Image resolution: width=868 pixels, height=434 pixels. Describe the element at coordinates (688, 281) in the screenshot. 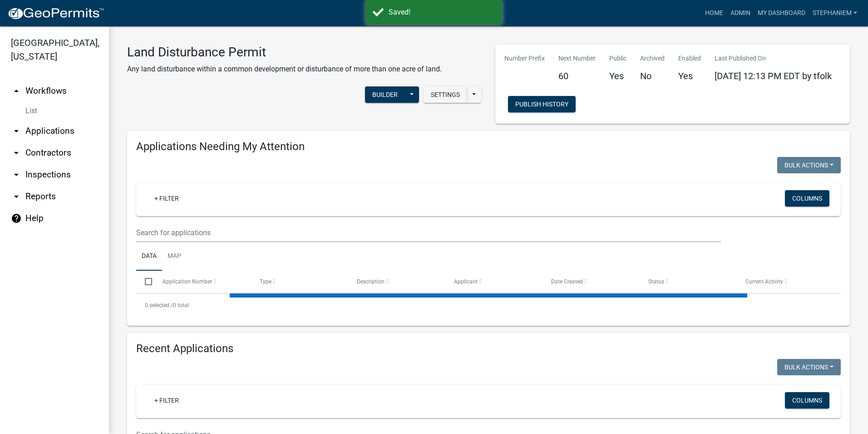

I see `datatable-header-cell: Status` at that location.